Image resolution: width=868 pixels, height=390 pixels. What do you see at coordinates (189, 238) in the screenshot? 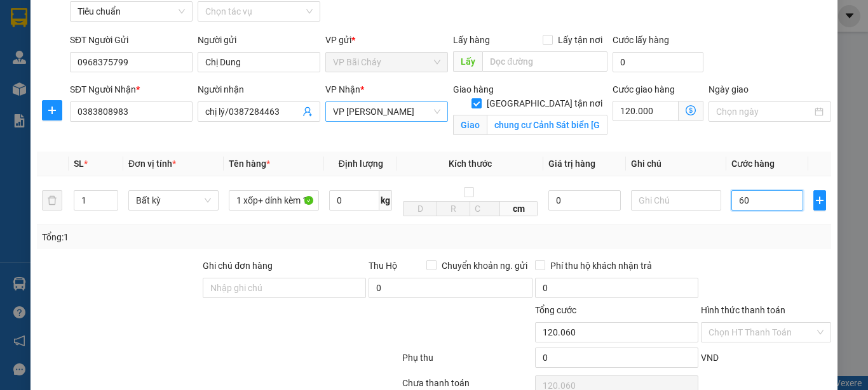
I see `div: Tổng: 1` at bounding box center [189, 238].